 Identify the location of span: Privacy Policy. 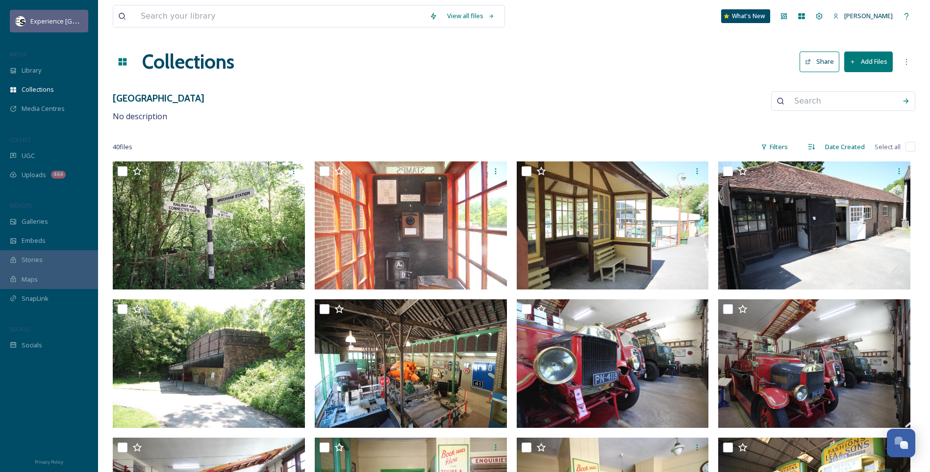
(49, 461).